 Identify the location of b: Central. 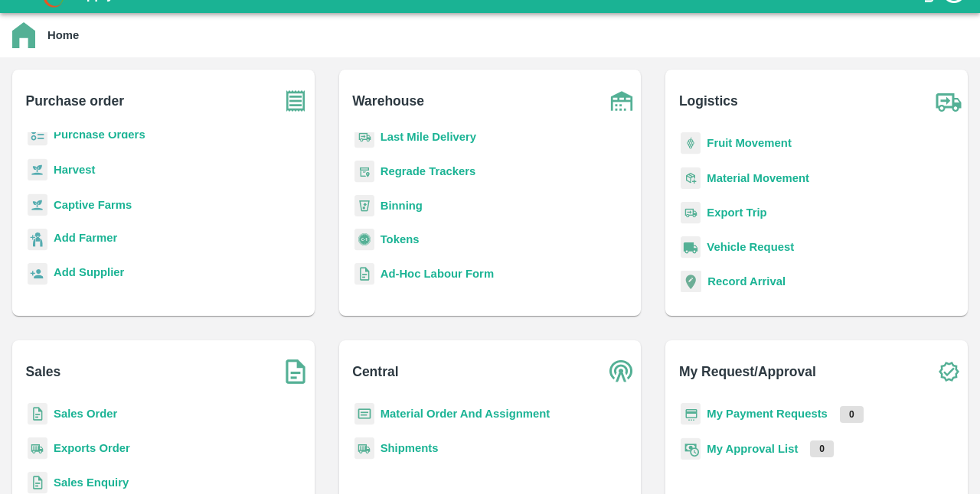
(375, 372).